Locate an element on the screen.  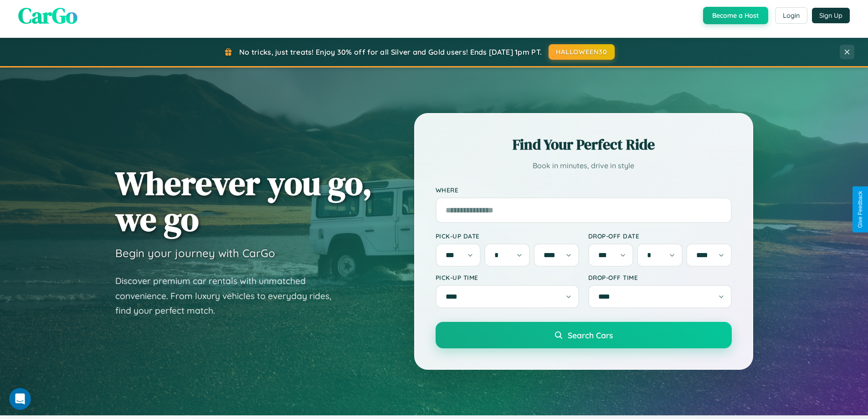
label: Pick-up Date is located at coordinates (507, 236).